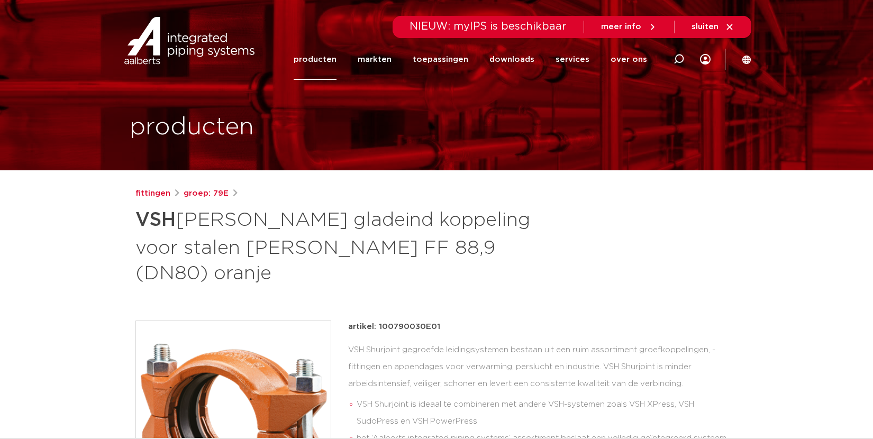 The image size is (873, 439). Describe the element at coordinates (629, 27) in the screenshot. I see `a: meer info` at that location.